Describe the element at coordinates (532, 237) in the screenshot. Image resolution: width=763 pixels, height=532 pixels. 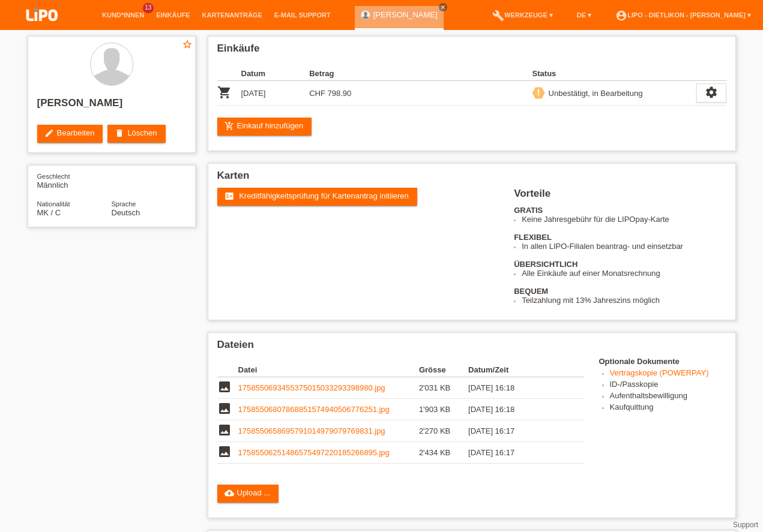
I see `b: FLEXIBEL` at that location.